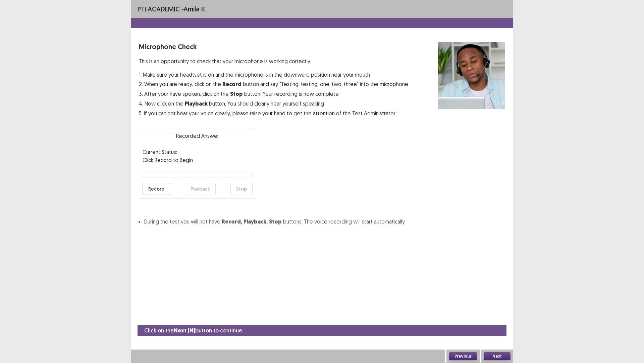 The height and width of the screenshot is (363, 644). I want to click on img: microphone check, so click(472, 75).